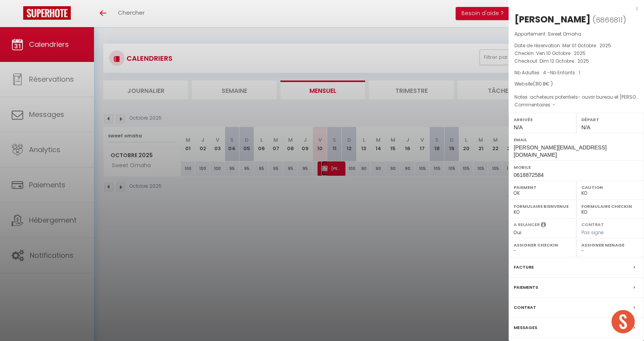 This screenshot has height=341, width=644. Describe the element at coordinates (565, 61) in the screenshot. I see `span: Dim 12 Octobre . 2025` at that location.